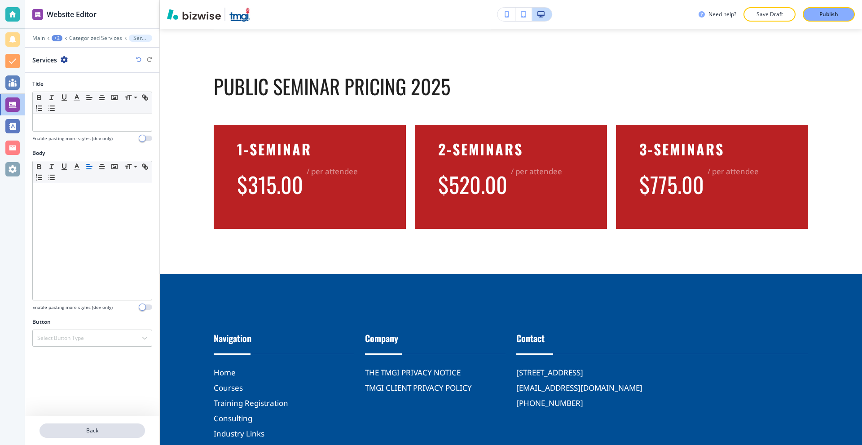 This screenshot has height=445, width=862. What do you see at coordinates (57, 38) in the screenshot?
I see `button: +2` at bounding box center [57, 38].